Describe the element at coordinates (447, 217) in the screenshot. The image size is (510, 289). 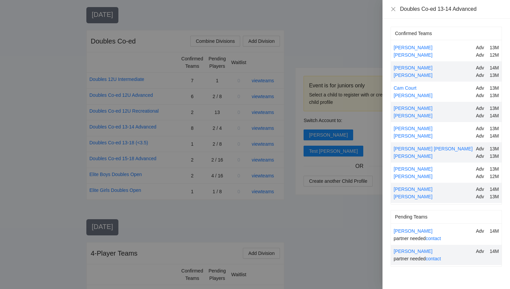
I see `div: Pending Teams` at that location.